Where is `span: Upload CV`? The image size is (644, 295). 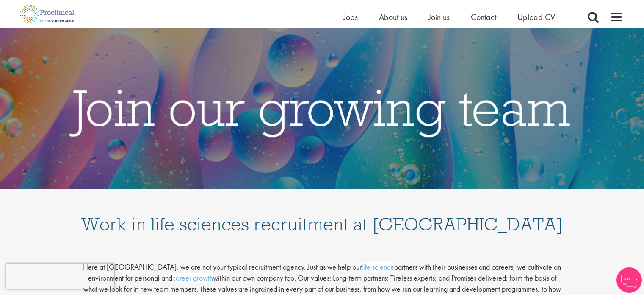
span: Upload CV is located at coordinates (536, 17).